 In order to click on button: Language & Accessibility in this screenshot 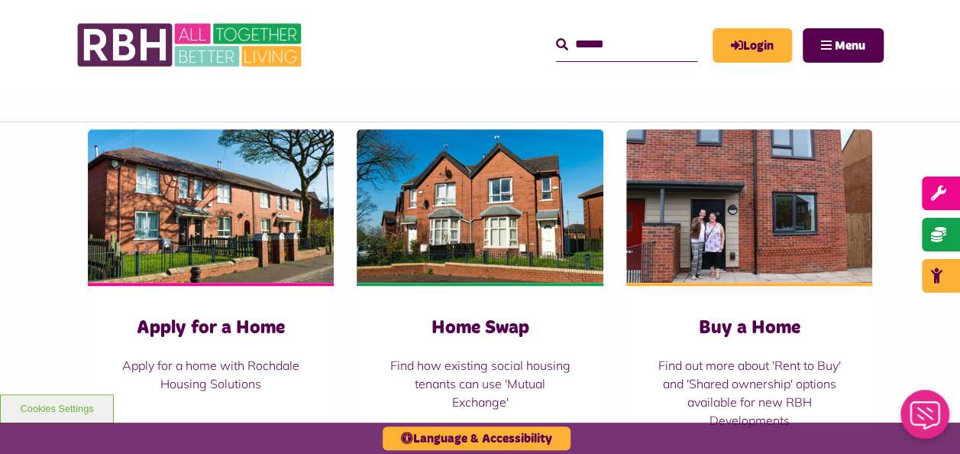, I will do `click(477, 438)`.